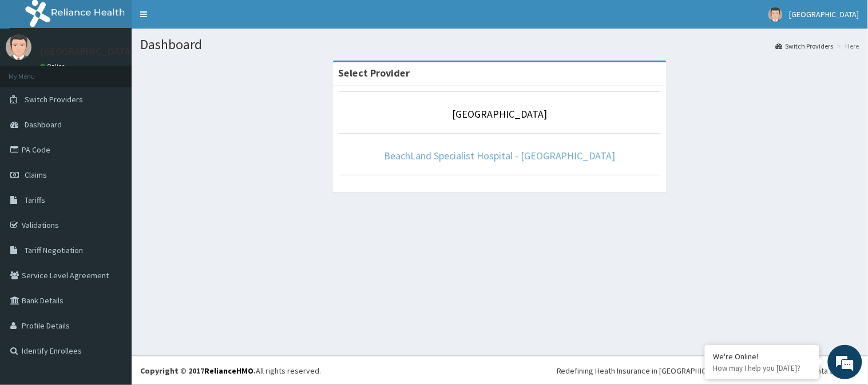  I want to click on span: Tariff Negotiation, so click(53, 250).